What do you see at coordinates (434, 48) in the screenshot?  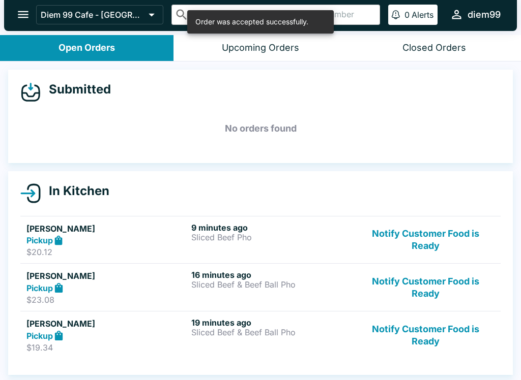 I see `div: Closed Orders` at bounding box center [434, 48].